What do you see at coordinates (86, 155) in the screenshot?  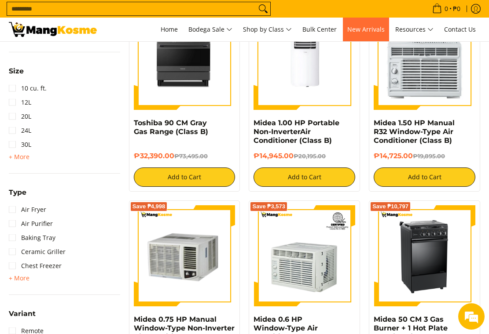 I see `span: We're online!` at bounding box center [86, 155].